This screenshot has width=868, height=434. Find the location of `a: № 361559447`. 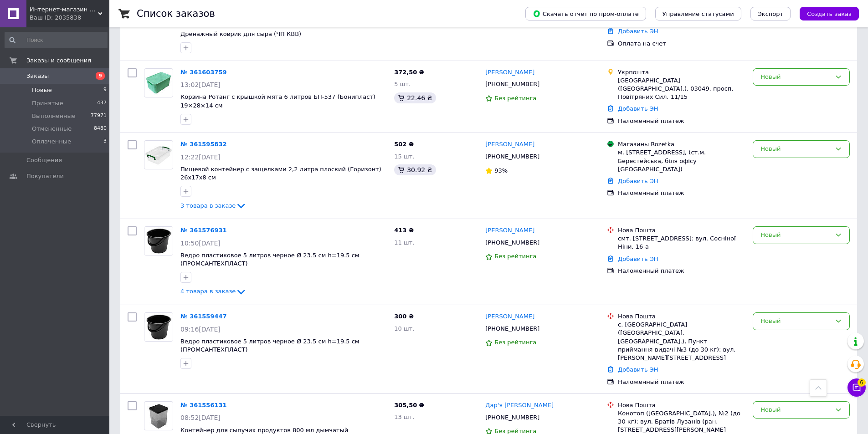

a: № 361559447 is located at coordinates (203, 316).